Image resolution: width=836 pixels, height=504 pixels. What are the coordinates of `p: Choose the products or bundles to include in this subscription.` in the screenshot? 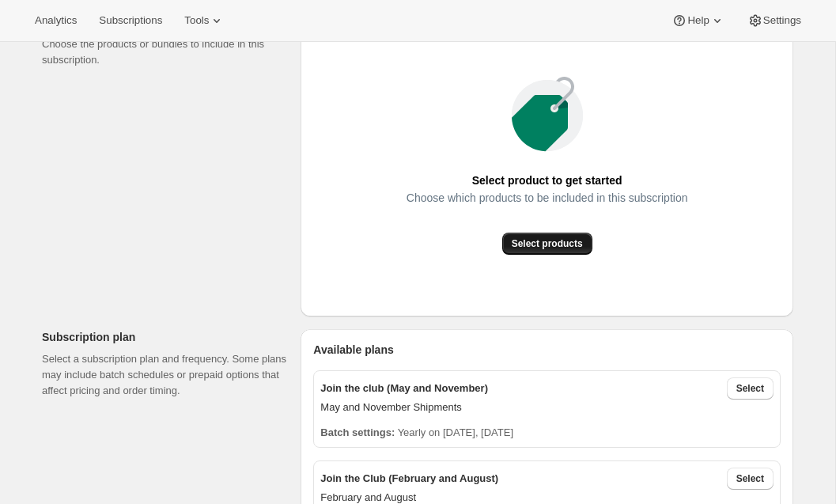 It's located at (164, 52).